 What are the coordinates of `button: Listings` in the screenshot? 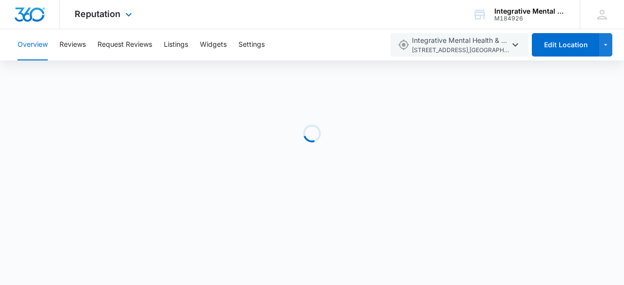 It's located at (176, 45).